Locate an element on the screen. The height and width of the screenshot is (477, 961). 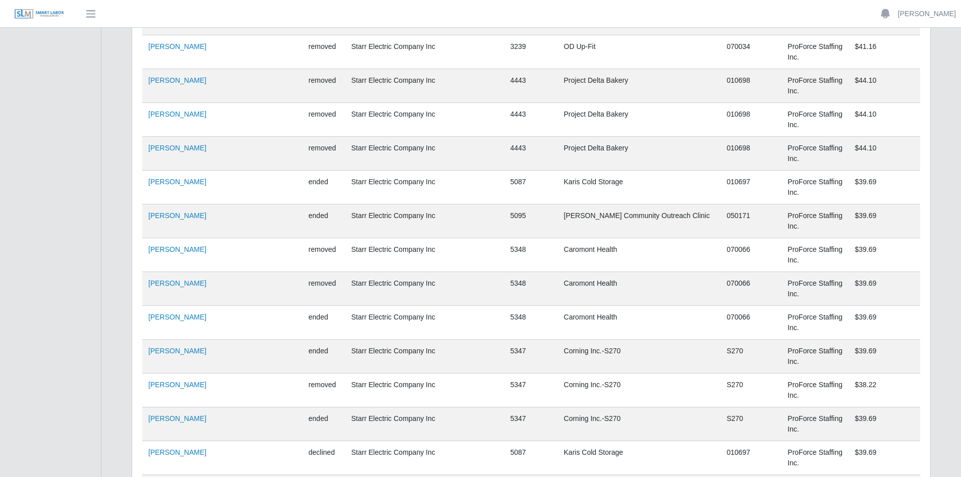
td: 5095 is located at coordinates (531, 221).